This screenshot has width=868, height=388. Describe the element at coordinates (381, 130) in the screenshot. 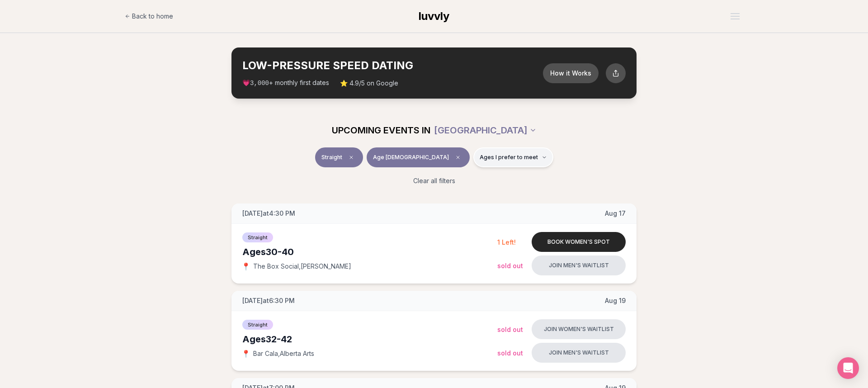

I see `span: UPCOMING EVENTS IN` at that location.